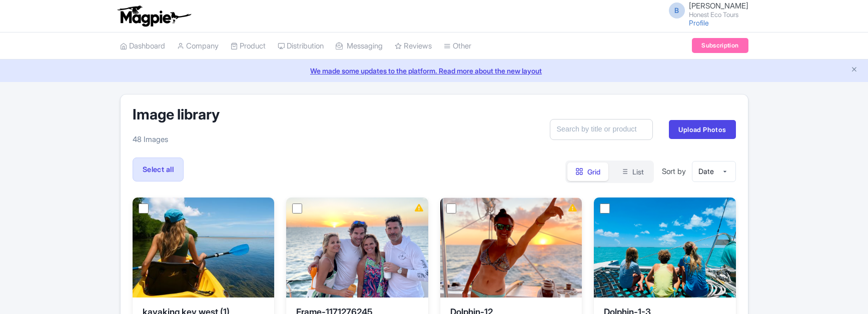 This screenshot has height=314, width=868. I want to click on a: Other, so click(457, 46).